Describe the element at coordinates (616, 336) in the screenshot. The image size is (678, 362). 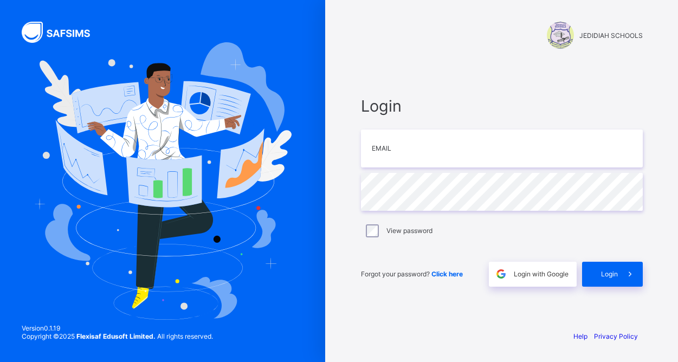
I see `a: Privacy Policy` at that location.